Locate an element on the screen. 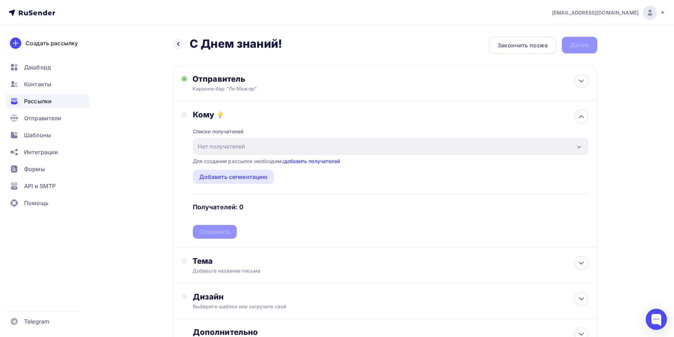  a: добавить получателей is located at coordinates (312, 161).